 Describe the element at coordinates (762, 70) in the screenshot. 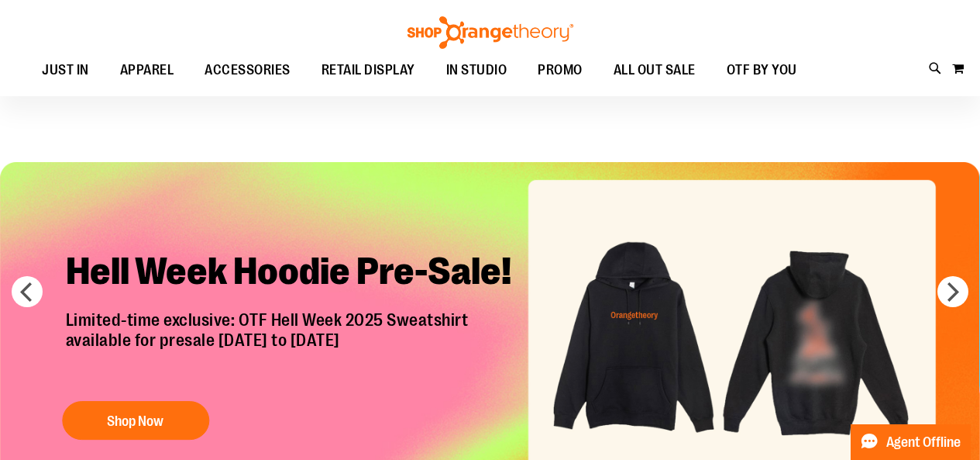

I see `span: OTF BY YOU` at that location.